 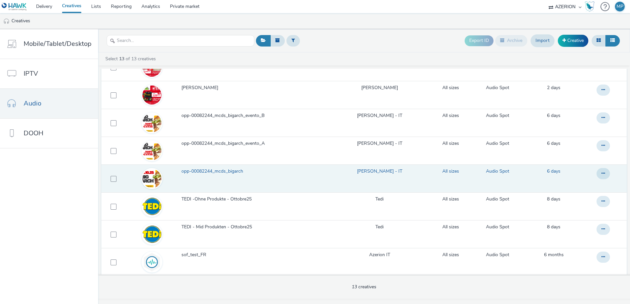 I want to click on div: MP, so click(x=619, y=7).